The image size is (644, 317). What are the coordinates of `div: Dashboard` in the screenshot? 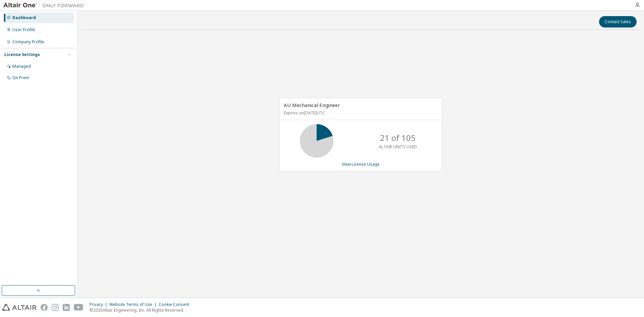 It's located at (24, 18).